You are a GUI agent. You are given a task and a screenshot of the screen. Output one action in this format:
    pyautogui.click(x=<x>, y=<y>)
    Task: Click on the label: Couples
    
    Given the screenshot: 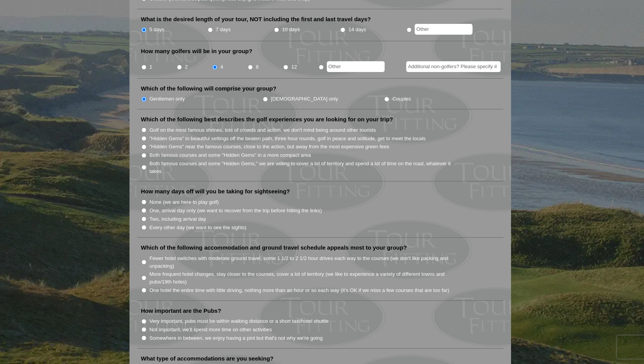 What is the action you would take?
    pyautogui.click(x=401, y=99)
    